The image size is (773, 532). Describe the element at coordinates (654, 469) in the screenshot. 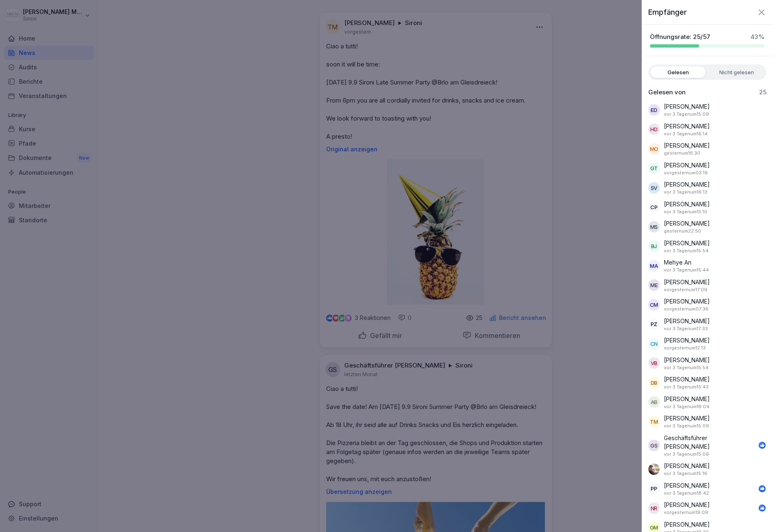

I see `img: kxeqd14vvy90yrv0469cg1jb.png` at that location.